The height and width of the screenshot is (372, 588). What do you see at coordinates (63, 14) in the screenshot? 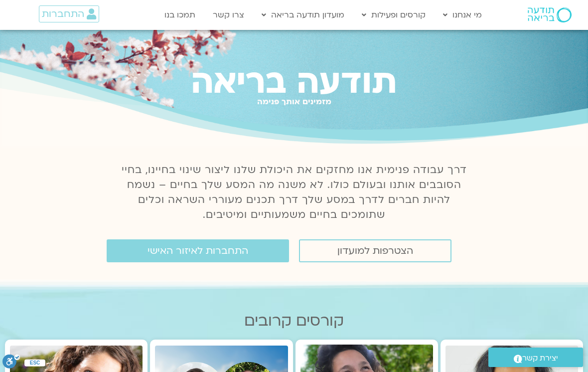
I see `span: התחברות` at bounding box center [63, 14].